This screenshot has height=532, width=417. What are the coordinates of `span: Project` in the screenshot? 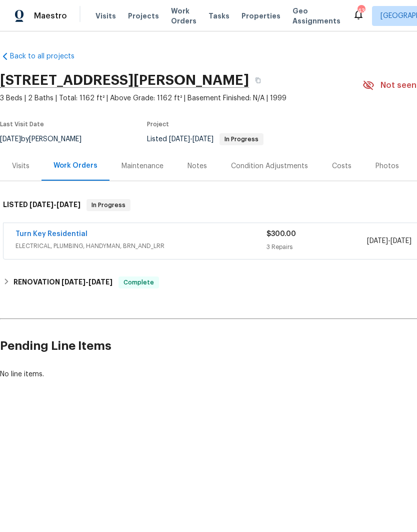 It's located at (158, 125).